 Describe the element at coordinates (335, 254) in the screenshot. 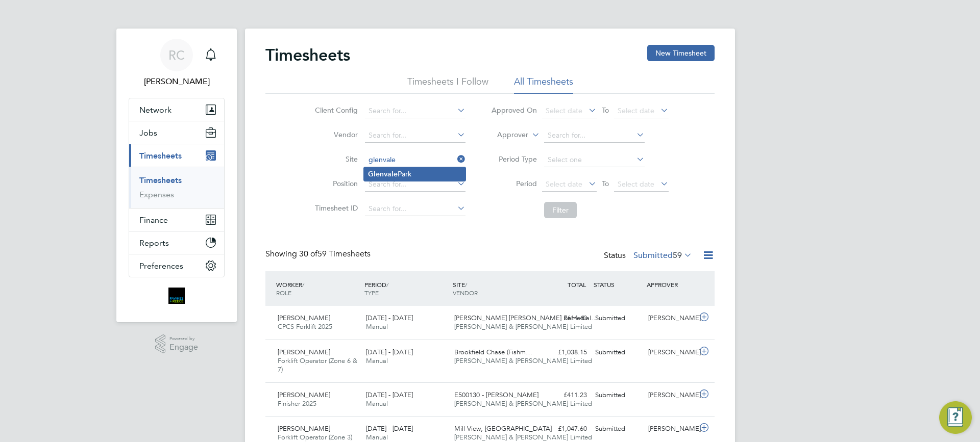

I see `span: 59 Timesheets` at that location.